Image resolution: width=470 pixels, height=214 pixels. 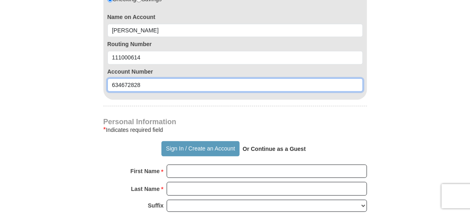 I want to click on strong: First Name, so click(x=145, y=171).